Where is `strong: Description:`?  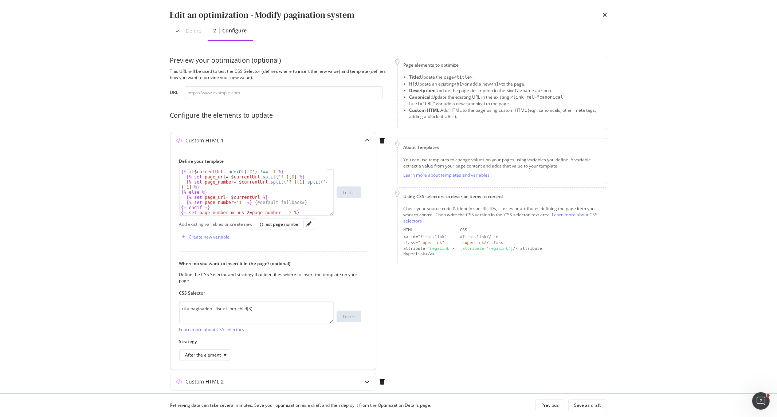 strong: Description: is located at coordinates (422, 90).